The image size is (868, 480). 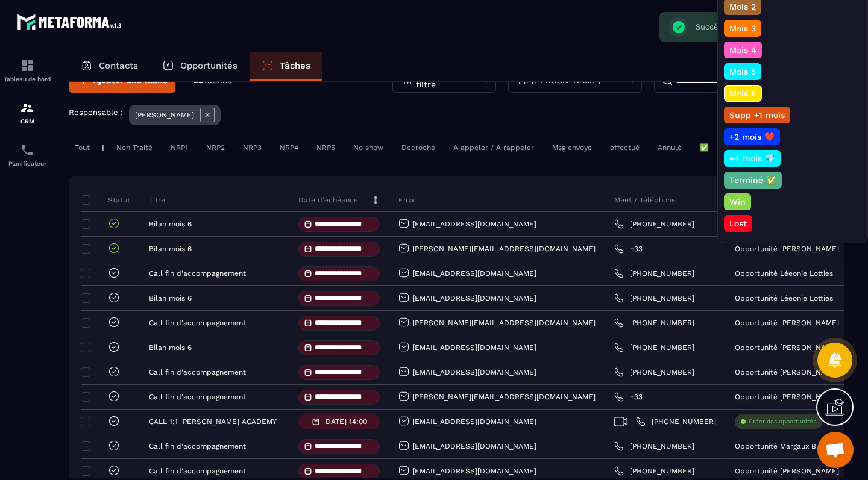 I want to click on p: Tâches, so click(x=295, y=65).